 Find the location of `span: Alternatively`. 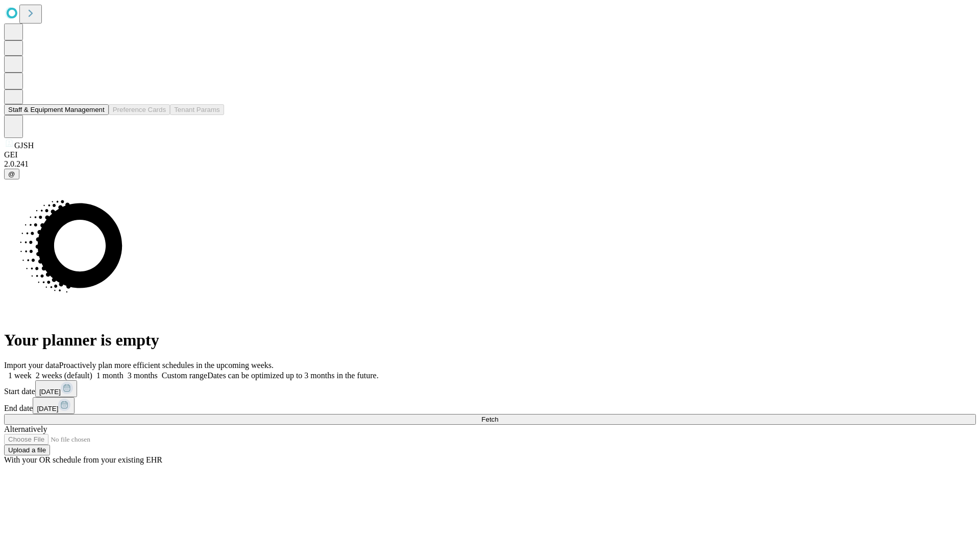

span: Alternatively is located at coordinates (26, 428).